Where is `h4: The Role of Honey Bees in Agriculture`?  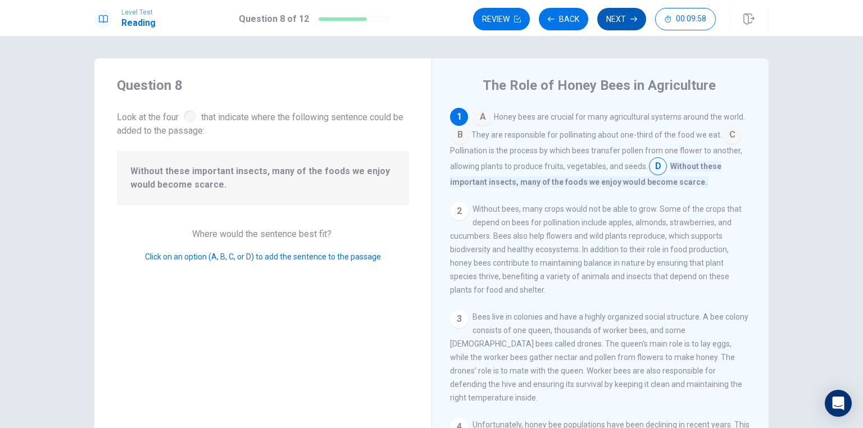
h4: The Role of Honey Bees in Agriculture is located at coordinates (599, 85).